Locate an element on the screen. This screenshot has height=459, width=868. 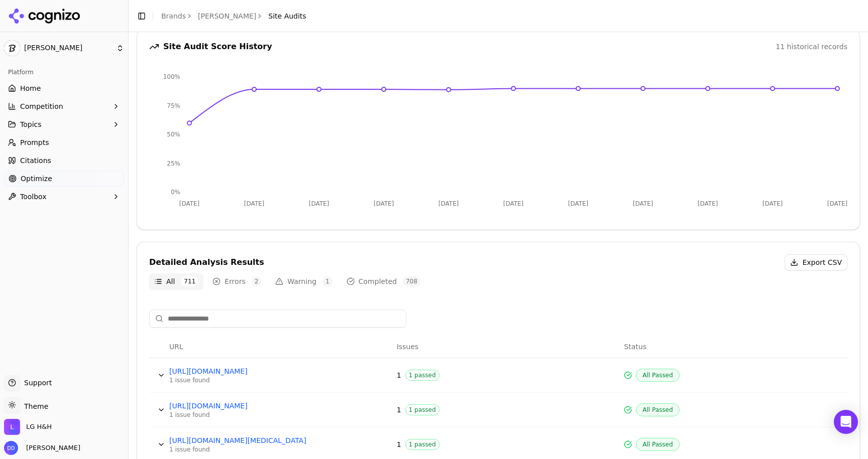
button: Topics is located at coordinates (64, 124).